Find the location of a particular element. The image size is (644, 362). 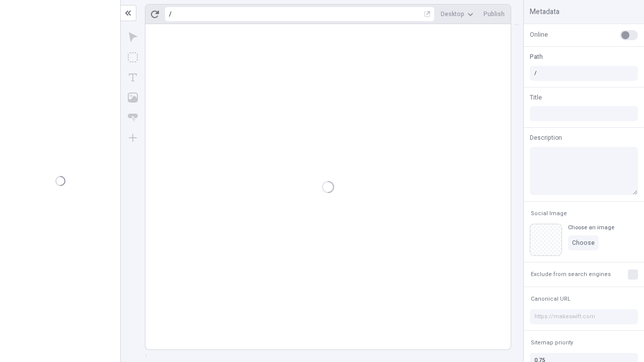

button: Canonical URL is located at coordinates (550, 299).